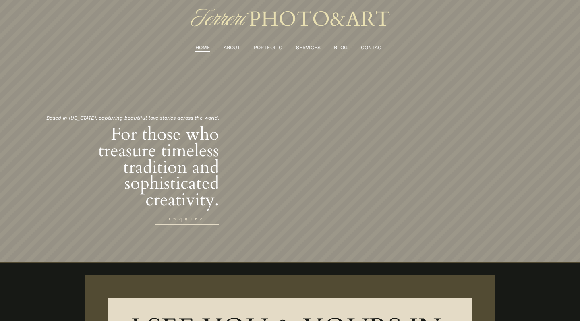 The image size is (580, 321). I want to click on img: TERRERI PHOTO &amp; ART, so click(290, 19).